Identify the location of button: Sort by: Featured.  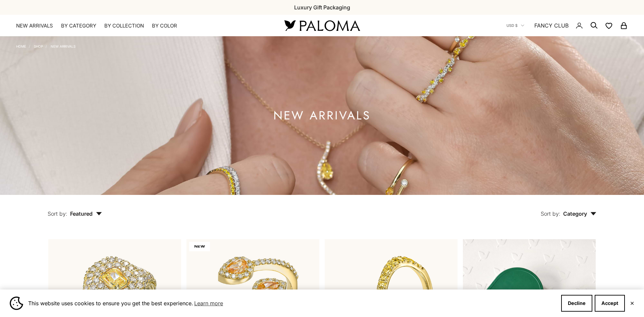
(75, 209).